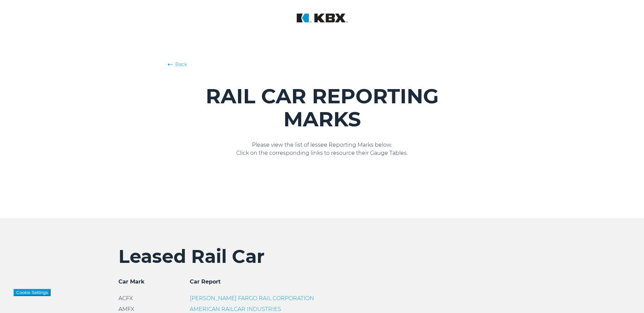  I want to click on a: AMERICAN RAILCAR INDUSTRIES, so click(235, 310).